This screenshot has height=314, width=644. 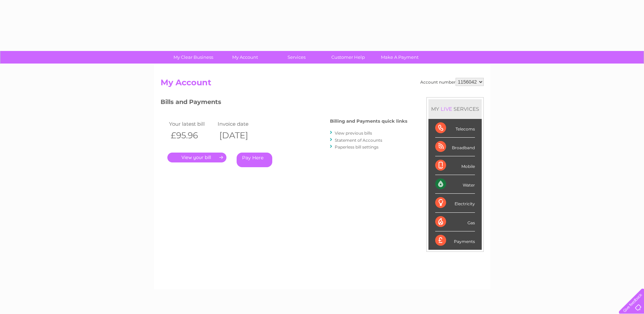 I want to click on a: Paperless bill settings, so click(x=356, y=147).